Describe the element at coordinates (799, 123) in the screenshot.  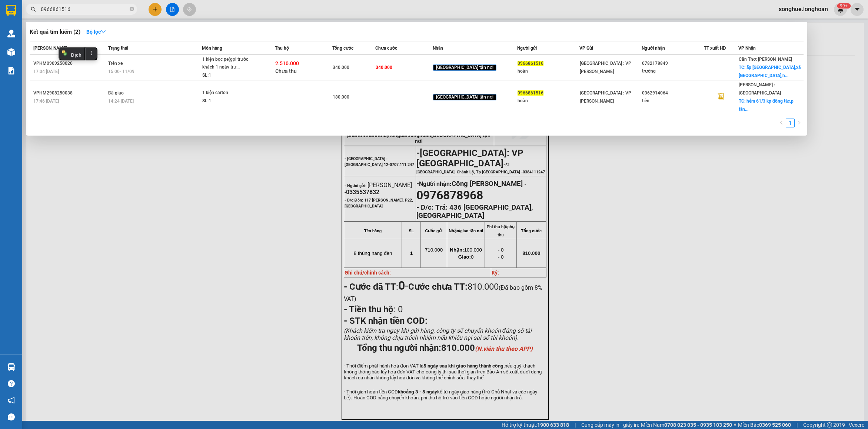
I see `li: Next Page` at that location.